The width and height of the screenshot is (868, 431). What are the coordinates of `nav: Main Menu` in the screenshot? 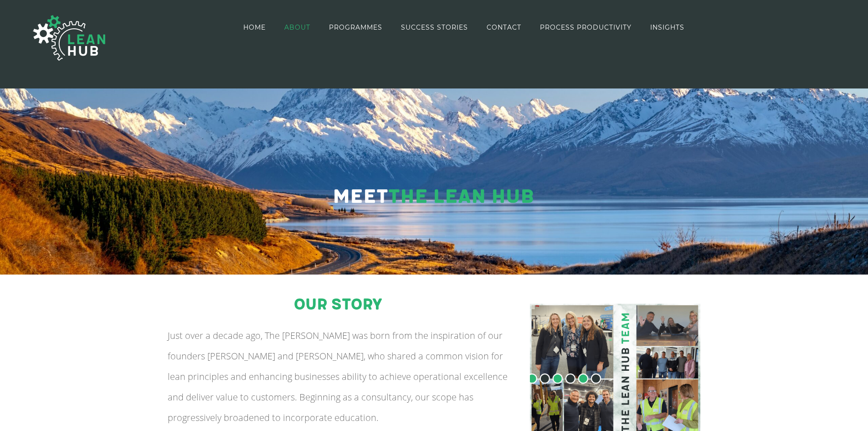 It's located at (464, 27).